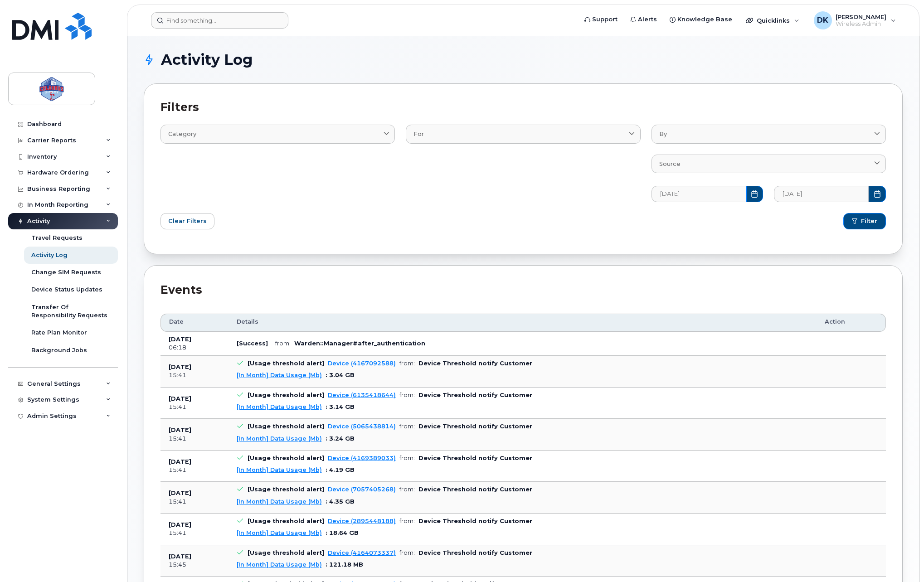 The image size is (924, 582). Describe the element at coordinates (340, 469) in the screenshot. I see `span: : 4.19 GB` at that location.